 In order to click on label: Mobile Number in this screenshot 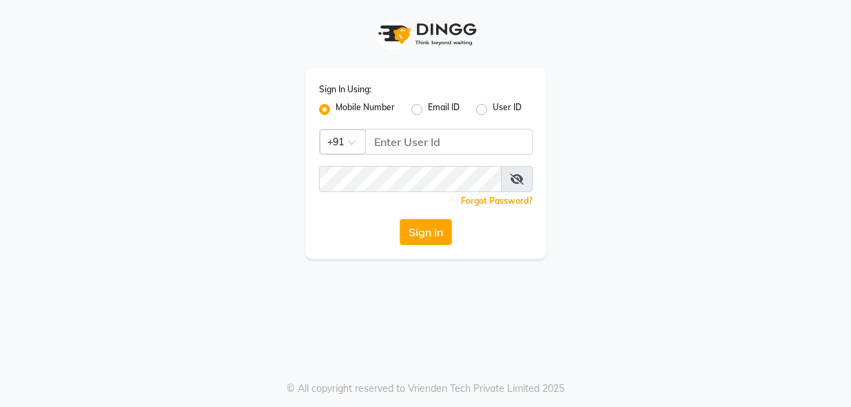, I will do `click(365, 110)`.